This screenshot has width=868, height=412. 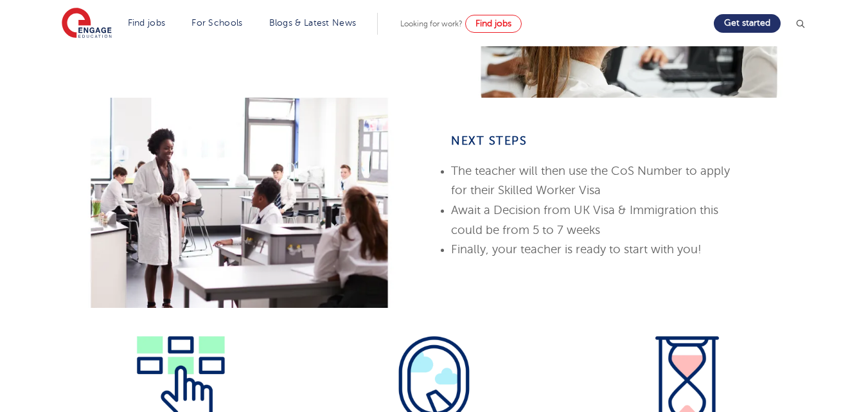 I want to click on a: For Schools, so click(x=217, y=22).